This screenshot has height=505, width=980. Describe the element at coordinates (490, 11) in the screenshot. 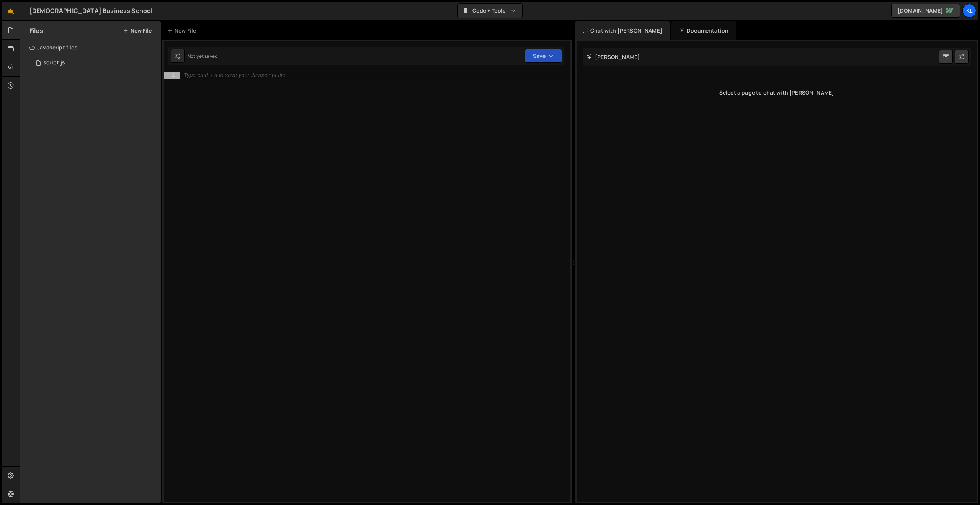

I see `button: Code + Tools` at that location.